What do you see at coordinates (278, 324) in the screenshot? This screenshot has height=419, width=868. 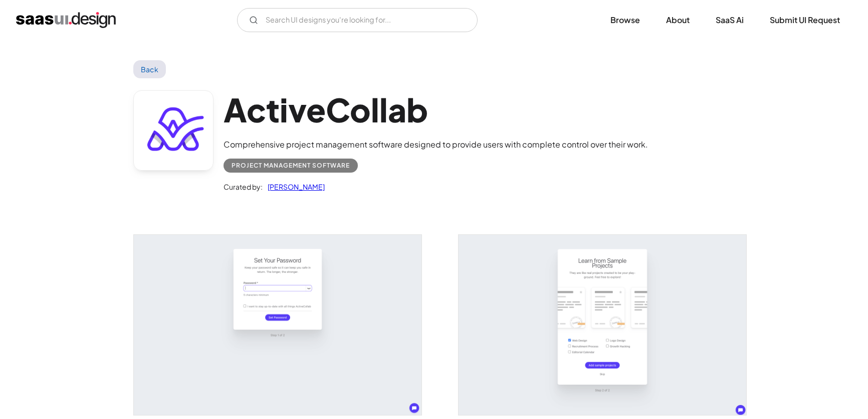 I see `img: 641ed132924c5c66e86c0add_Activecollab%20Welcome%20Screen.png` at bounding box center [278, 324].